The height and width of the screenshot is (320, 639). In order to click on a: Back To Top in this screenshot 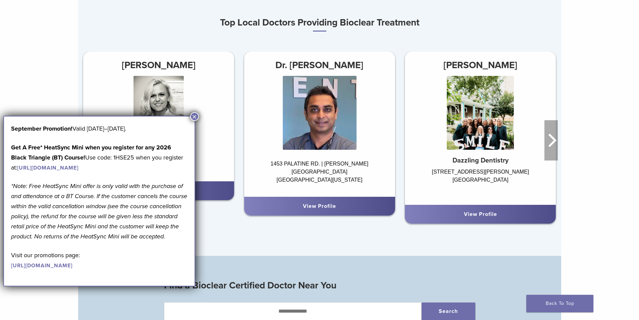, I will do `click(560, 303)`.